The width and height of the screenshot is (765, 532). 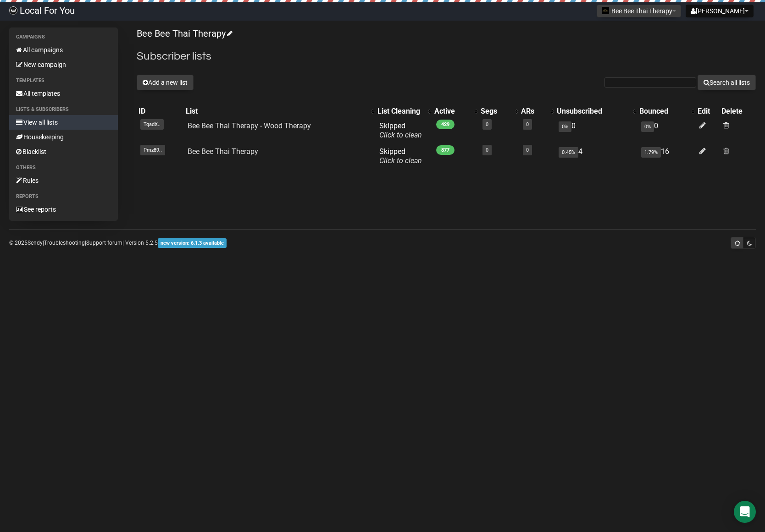 What do you see at coordinates (63, 50) in the screenshot?
I see `a: All campaigns` at bounding box center [63, 50].